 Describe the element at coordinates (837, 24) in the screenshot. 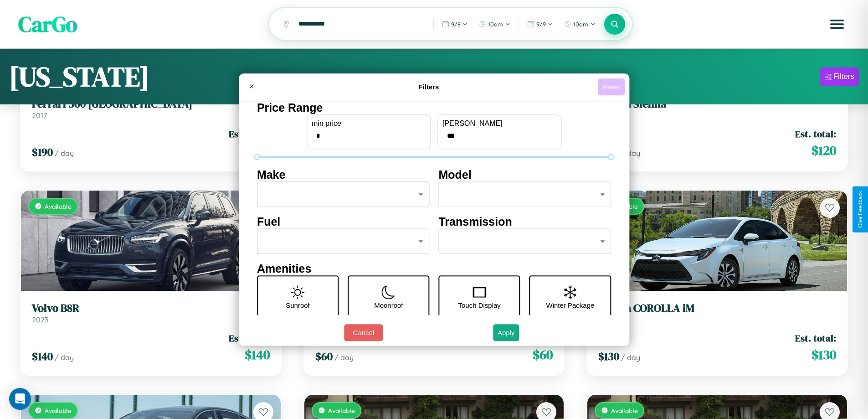

I see `button: Open menu` at that location.